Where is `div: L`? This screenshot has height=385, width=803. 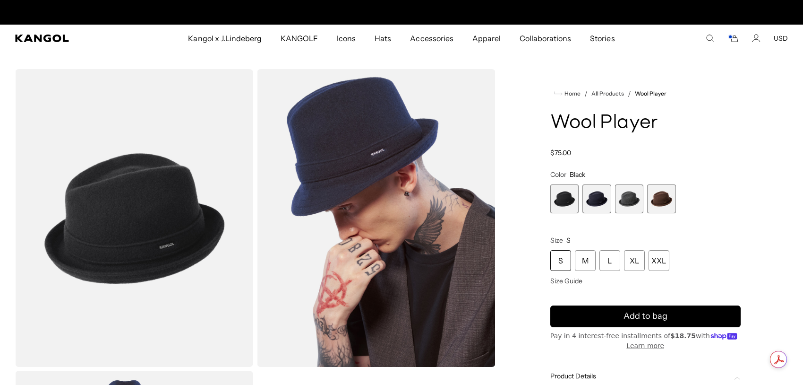 div: L is located at coordinates (610, 260).